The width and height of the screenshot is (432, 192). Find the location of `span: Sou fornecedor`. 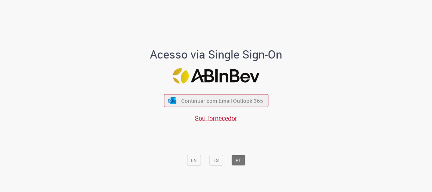

span: Sou fornecedor is located at coordinates (216, 118).